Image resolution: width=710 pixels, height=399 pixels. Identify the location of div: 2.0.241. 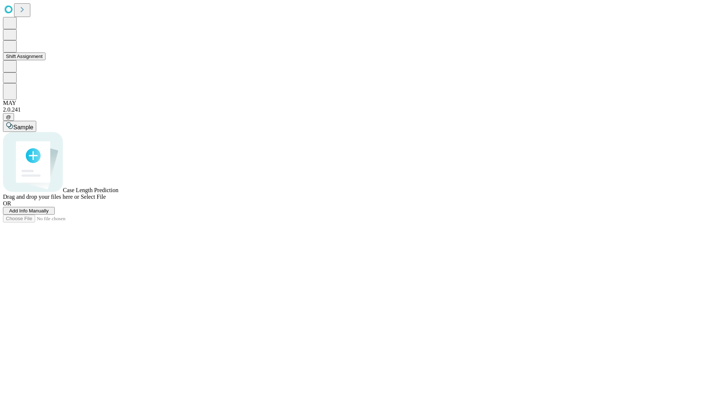
(355, 110).